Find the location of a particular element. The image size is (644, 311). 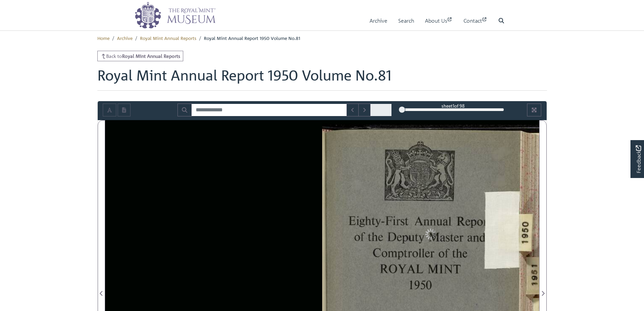

span: Feedback is located at coordinates (639, 159).